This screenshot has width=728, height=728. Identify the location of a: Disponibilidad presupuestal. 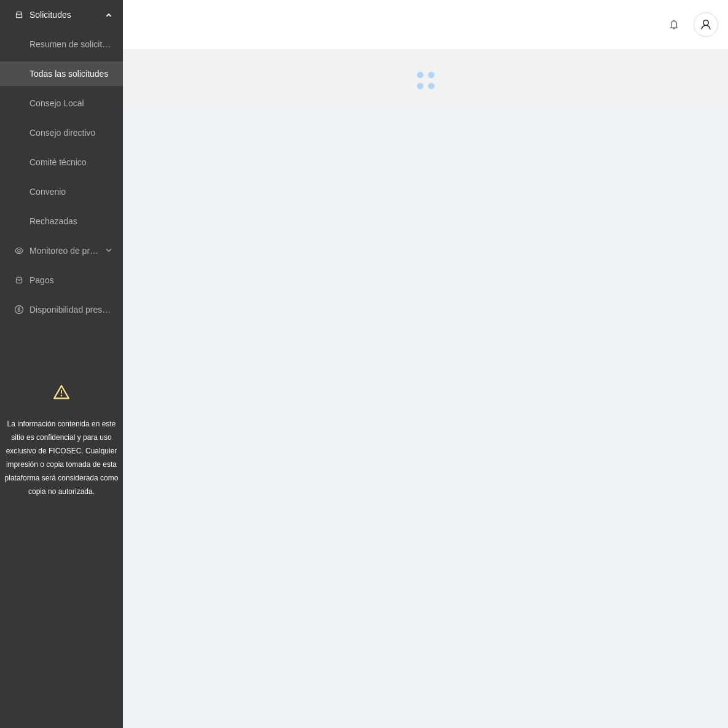
(82, 310).